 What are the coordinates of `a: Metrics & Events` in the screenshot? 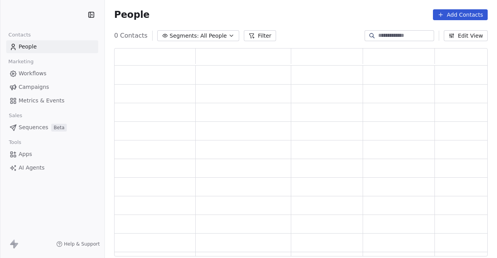 It's located at (52, 101).